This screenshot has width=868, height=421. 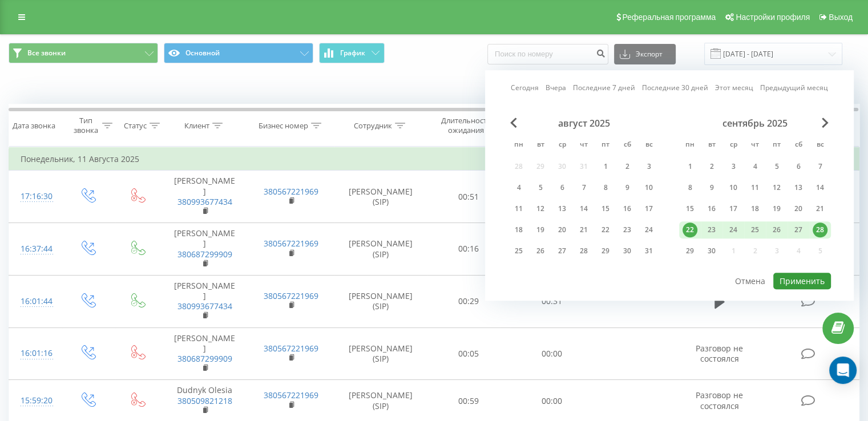 What do you see at coordinates (690, 230) in the screenshot?
I see `div: пн 22 сент. 2025 г.` at bounding box center [690, 230].